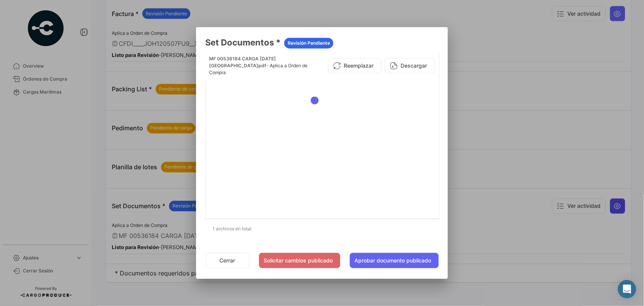 This screenshot has width=644, height=306. I want to click on div: 1 archivos en total, so click(322, 229).